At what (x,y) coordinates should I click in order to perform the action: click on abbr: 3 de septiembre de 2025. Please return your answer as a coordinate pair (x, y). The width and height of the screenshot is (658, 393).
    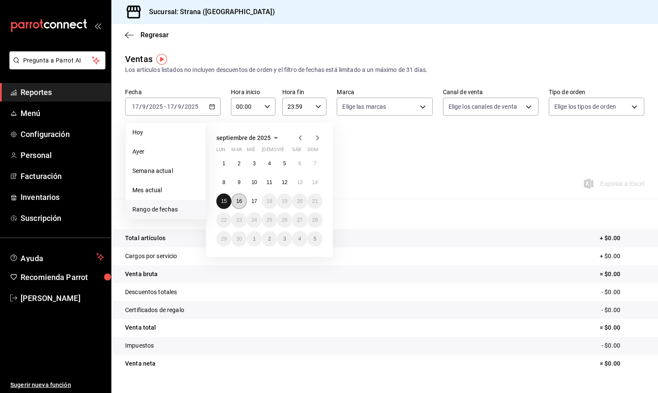
    Looking at the image, I should click on (254, 164).